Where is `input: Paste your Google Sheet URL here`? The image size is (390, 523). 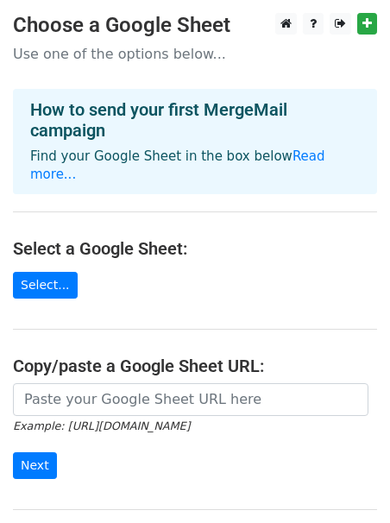 input: Paste your Google Sheet URL here is located at coordinates (191, 400).